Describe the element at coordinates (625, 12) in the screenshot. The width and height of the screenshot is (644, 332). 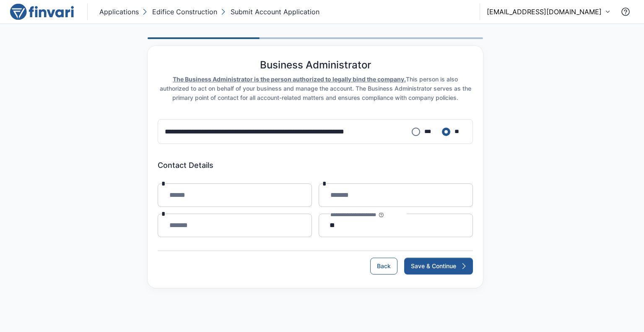
I see `button: Contact Support` at that location.